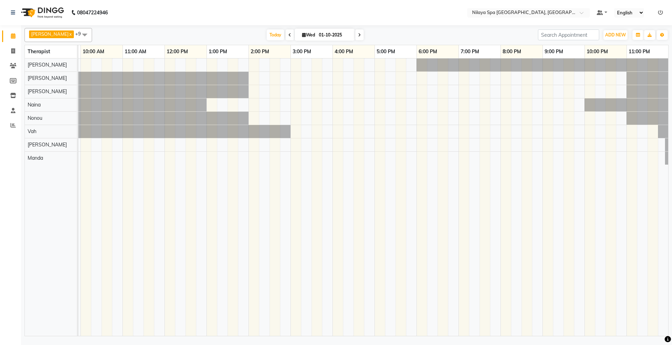 The image size is (672, 345). Describe the element at coordinates (35, 158) in the screenshot. I see `span: Manda` at that location.